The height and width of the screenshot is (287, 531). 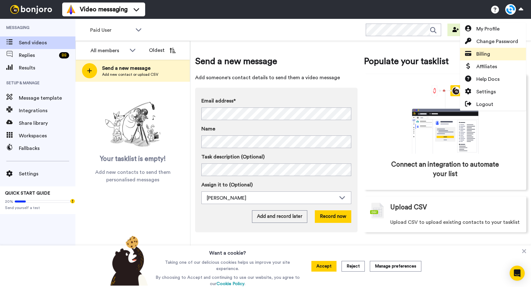 I want to click on span: Add new contact or upload CSV, so click(x=130, y=75).